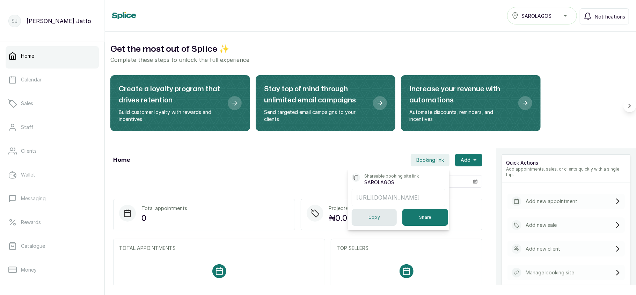 The image size is (636, 295). Describe the element at coordinates (29, 270) in the screenshot. I see `p: Money` at that location.